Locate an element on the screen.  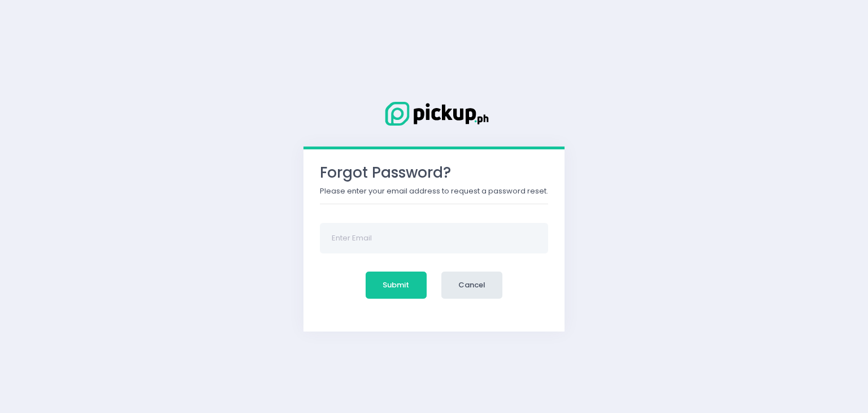
button: Submit is located at coordinates (397, 285).